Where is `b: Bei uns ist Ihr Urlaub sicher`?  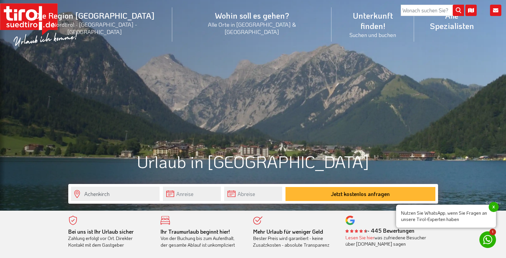
b: Bei uns ist Ihr Urlaub sicher is located at coordinates (101, 231).